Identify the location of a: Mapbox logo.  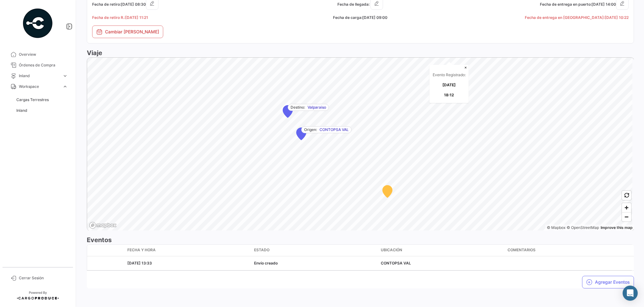
(103, 225).